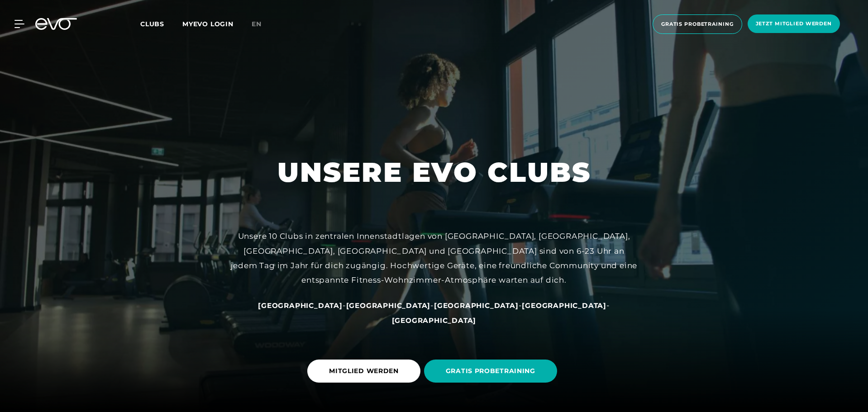 Image resolution: width=868 pixels, height=412 pixels. I want to click on h1: UNSERE EVO CLUBS, so click(434, 172).